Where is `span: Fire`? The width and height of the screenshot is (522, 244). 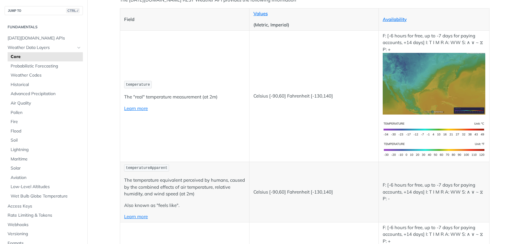
span: Fire is located at coordinates (46, 122).